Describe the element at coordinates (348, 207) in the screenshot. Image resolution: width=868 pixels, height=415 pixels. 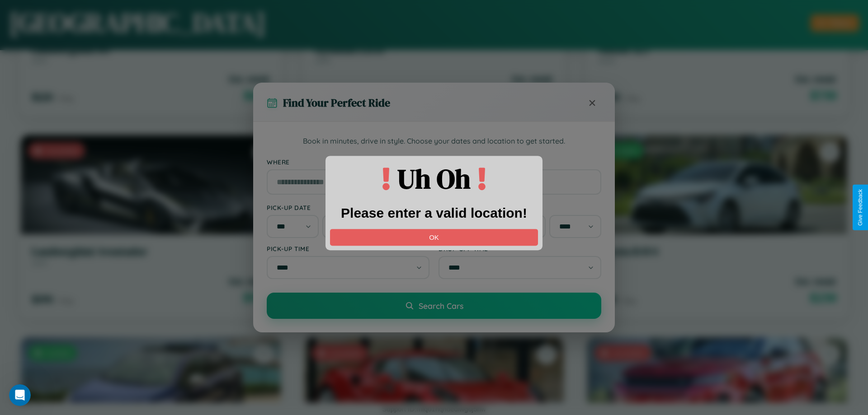
I see `label: Pick-up Date` at that location.